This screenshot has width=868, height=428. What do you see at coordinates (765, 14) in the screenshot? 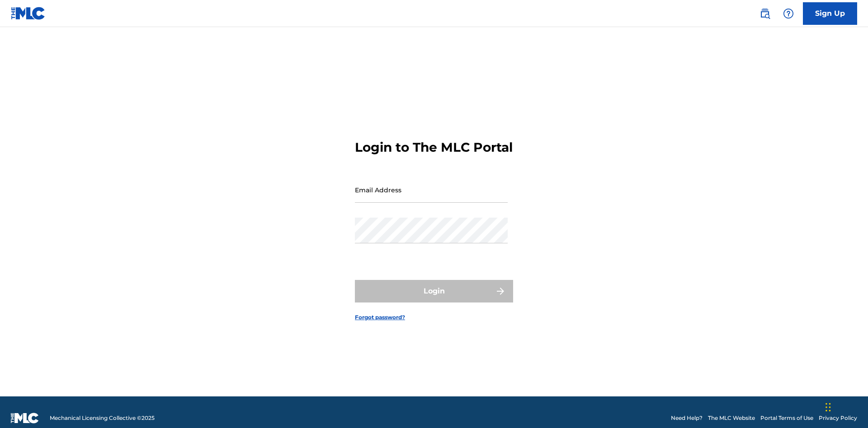
I see `img: search` at bounding box center [765, 14].